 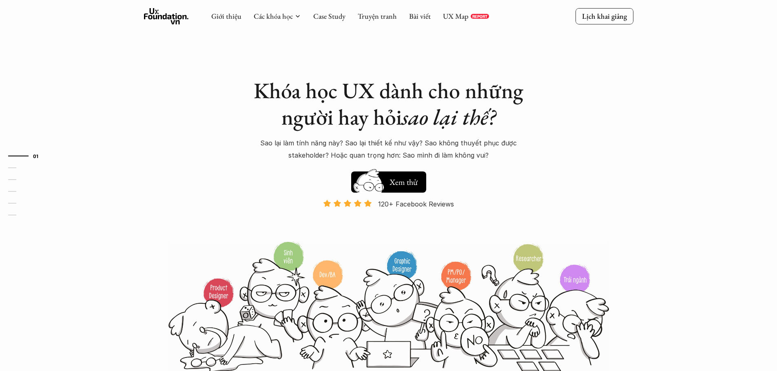 What do you see at coordinates (403, 182) in the screenshot?
I see `h5: Xem thử` at bounding box center [403, 182].